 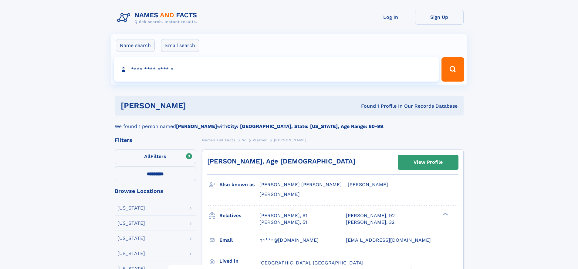 What do you see at coordinates (240, 261) in the screenshot?
I see `h3: Lived in` at bounding box center [240, 261].